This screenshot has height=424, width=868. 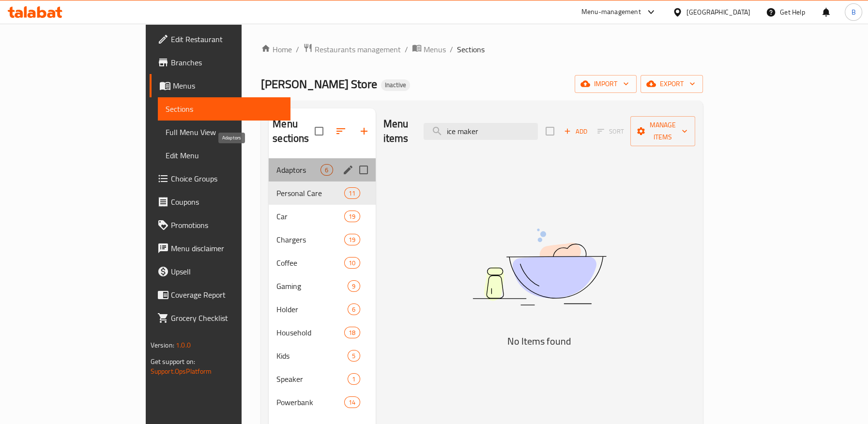 What do you see at coordinates (311, 216) in the screenshot?
I see `div: Car` at bounding box center [311, 216].